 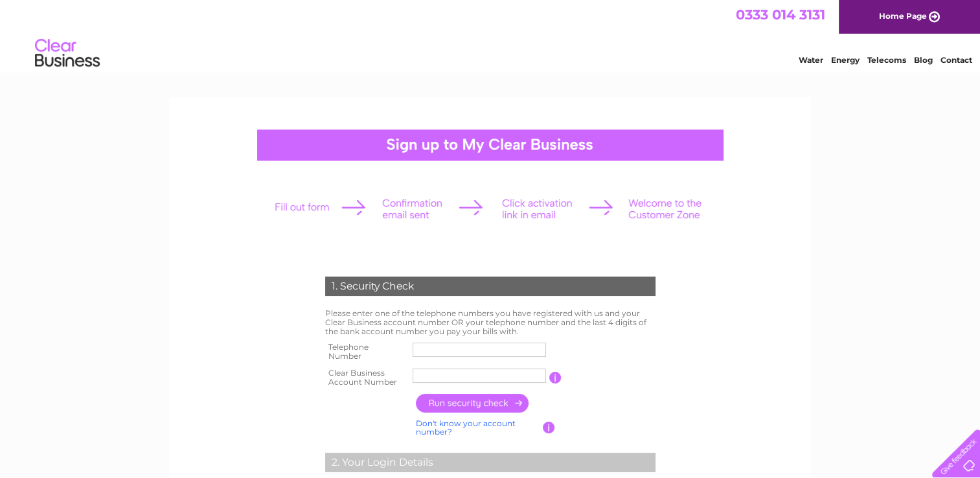 What do you see at coordinates (366, 378) in the screenshot?
I see `th: Clear Business Account Number` at bounding box center [366, 378].